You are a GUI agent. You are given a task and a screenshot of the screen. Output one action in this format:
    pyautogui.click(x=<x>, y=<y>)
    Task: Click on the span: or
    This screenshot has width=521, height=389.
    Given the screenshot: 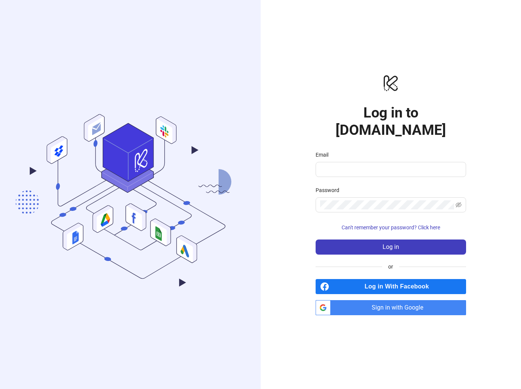 What is the action you would take?
    pyautogui.click(x=391, y=266)
    